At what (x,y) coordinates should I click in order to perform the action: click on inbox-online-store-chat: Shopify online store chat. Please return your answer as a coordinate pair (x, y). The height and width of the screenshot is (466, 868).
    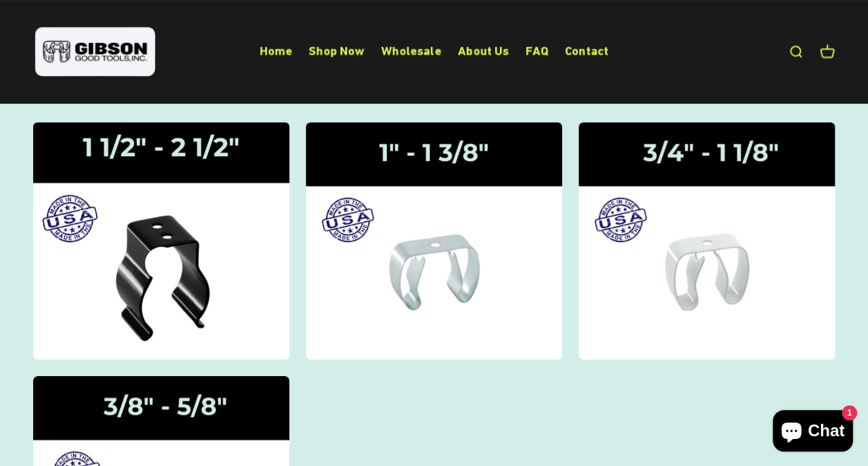
    Looking at the image, I should click on (813, 432).